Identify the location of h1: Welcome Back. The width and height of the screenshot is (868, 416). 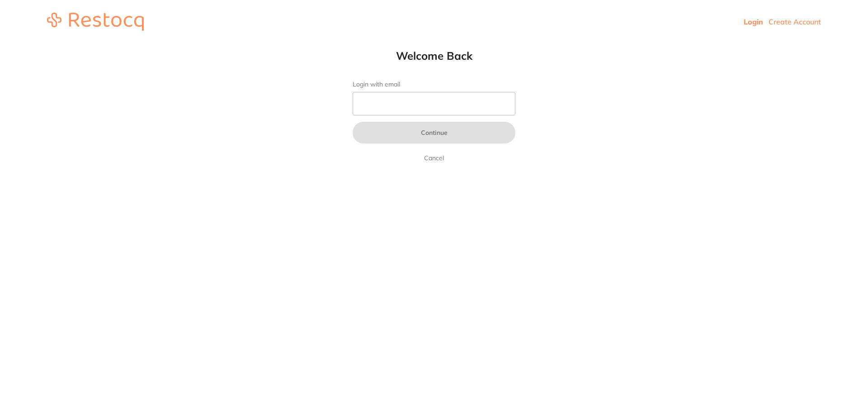
(434, 55).